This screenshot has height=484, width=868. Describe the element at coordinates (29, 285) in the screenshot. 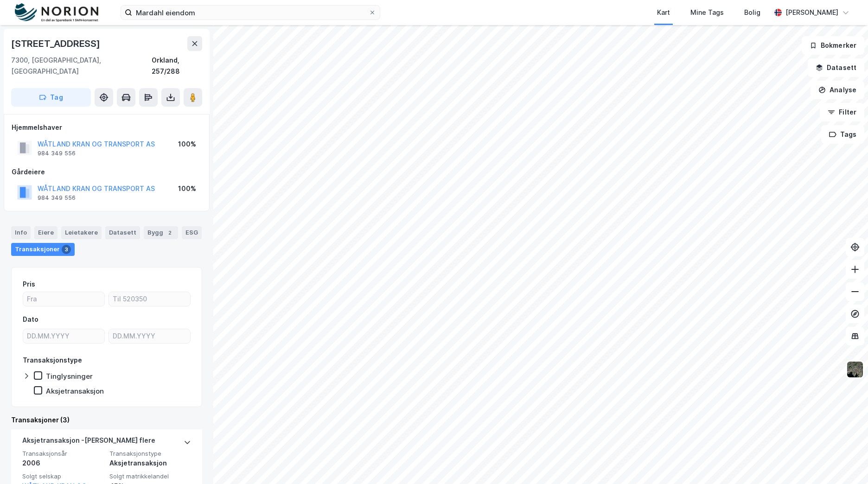

I see `div: Pris` at that location.